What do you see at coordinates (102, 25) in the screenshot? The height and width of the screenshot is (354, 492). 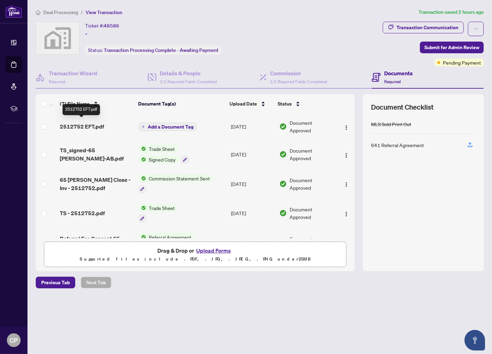 I see `div: Ticket #:` at bounding box center [102, 25].